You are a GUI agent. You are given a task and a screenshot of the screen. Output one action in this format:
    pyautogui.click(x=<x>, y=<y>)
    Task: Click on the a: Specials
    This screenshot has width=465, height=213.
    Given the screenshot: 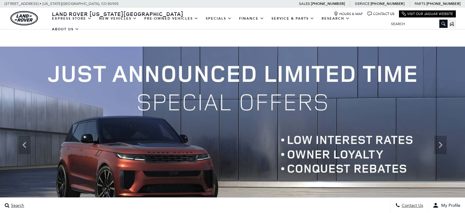 What is the action you would take?
    pyautogui.click(x=219, y=18)
    